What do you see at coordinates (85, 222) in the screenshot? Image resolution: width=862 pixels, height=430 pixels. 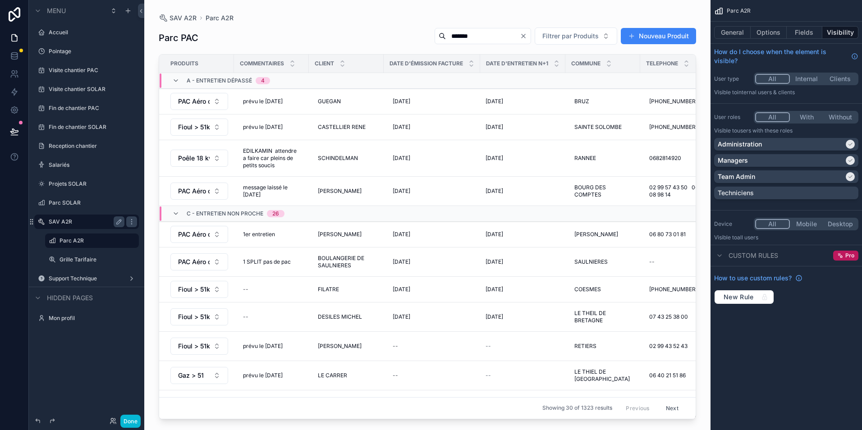 I see `label: SAV A2R` at bounding box center [85, 222].